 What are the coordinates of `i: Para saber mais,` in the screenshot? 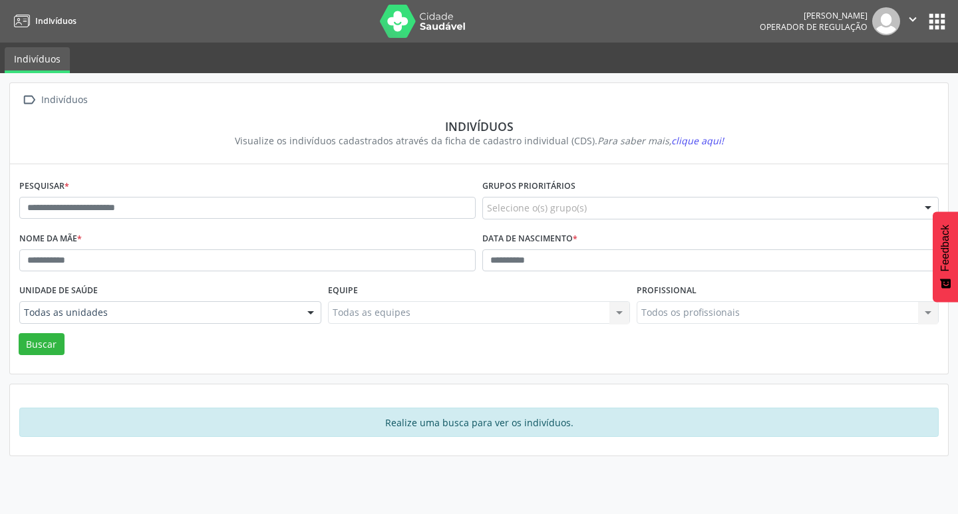 It's located at (661, 140).